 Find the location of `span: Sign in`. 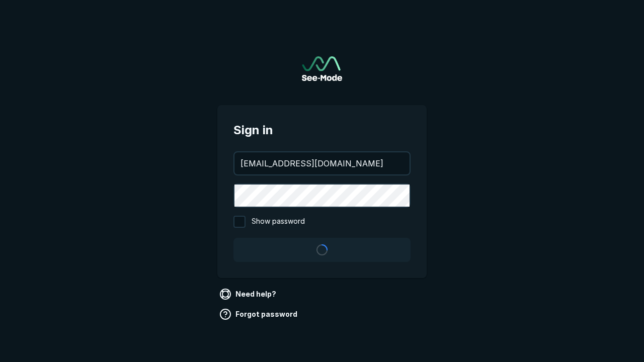

span: Sign in is located at coordinates (322, 130).